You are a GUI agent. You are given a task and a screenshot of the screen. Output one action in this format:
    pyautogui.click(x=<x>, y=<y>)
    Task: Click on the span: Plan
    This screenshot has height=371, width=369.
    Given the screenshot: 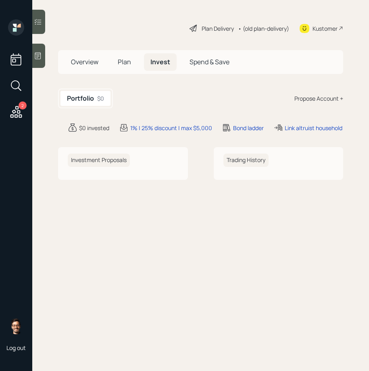 What is the action you would take?
    pyautogui.click(x=124, y=62)
    